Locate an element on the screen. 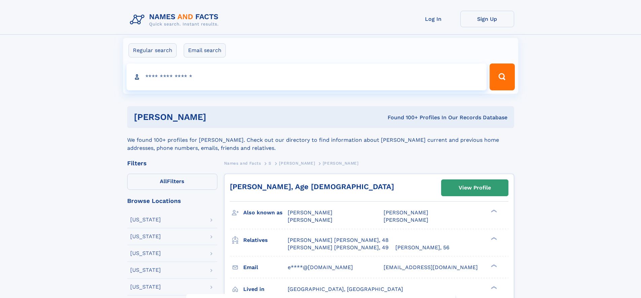 This screenshot has width=641, height=298. div: Browse Locations is located at coordinates (172, 201).